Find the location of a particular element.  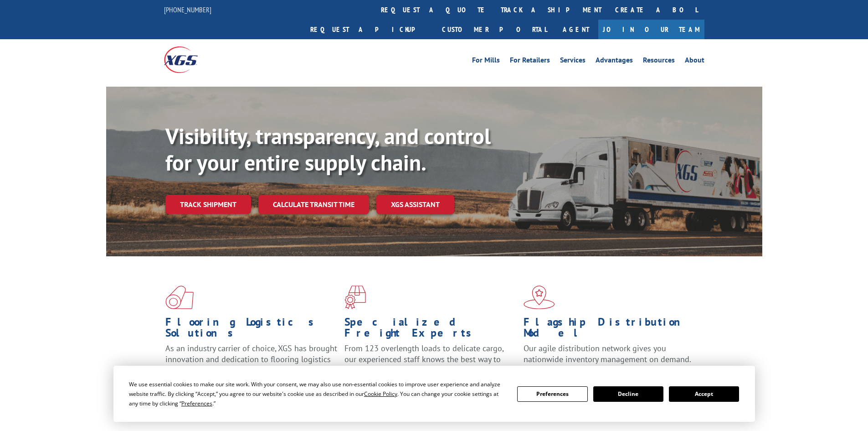

button: Accept is located at coordinates (704, 394).